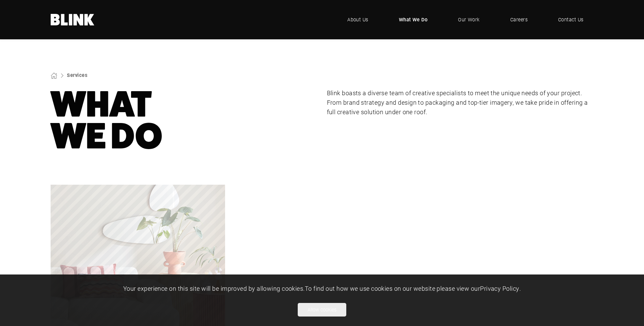 The image size is (644, 326). I want to click on a: Careers, so click(519, 20).